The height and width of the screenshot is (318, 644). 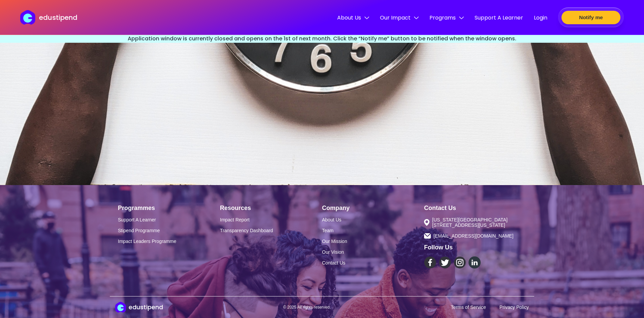 I want to click on a: Transparency Dashboard, so click(x=271, y=231).